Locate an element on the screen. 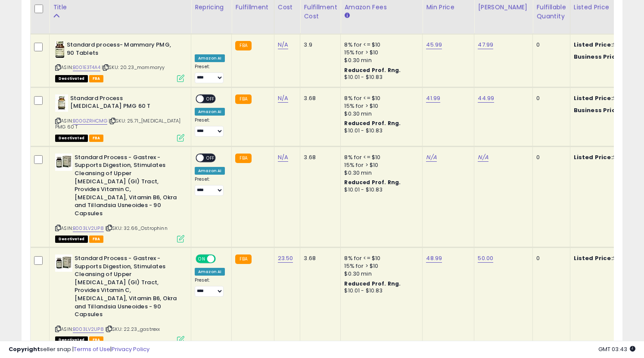 The height and width of the screenshot is (358, 644). div: Title is located at coordinates (120, 7).